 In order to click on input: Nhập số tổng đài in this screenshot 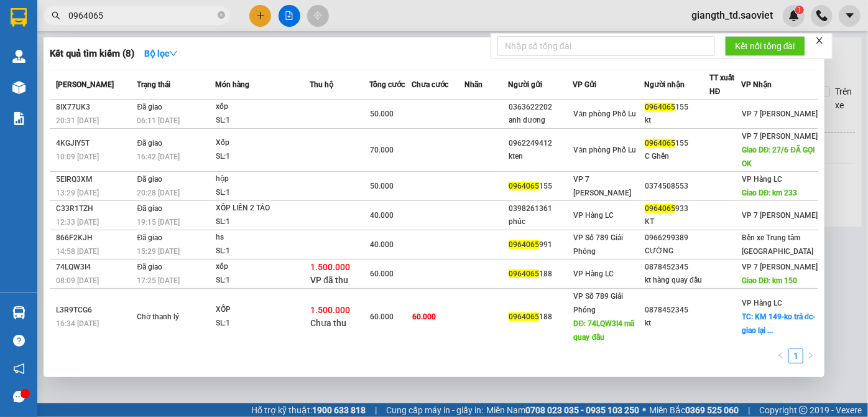, I will do `click(606, 46)`.